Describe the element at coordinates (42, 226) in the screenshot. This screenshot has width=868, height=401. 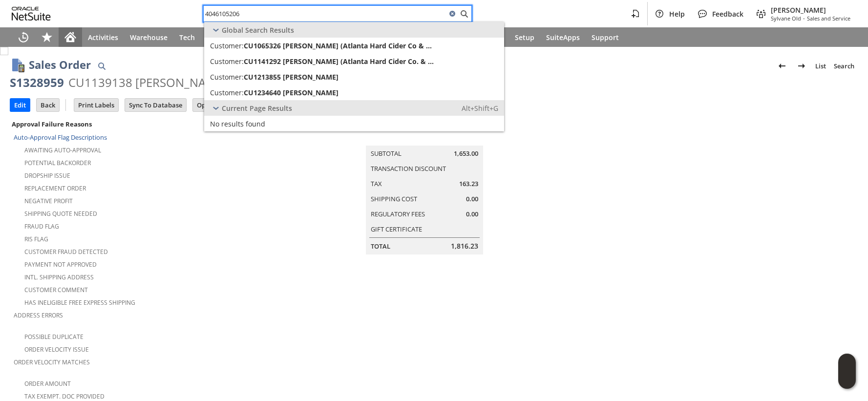
I see `a: Fraud Flag` at that location.